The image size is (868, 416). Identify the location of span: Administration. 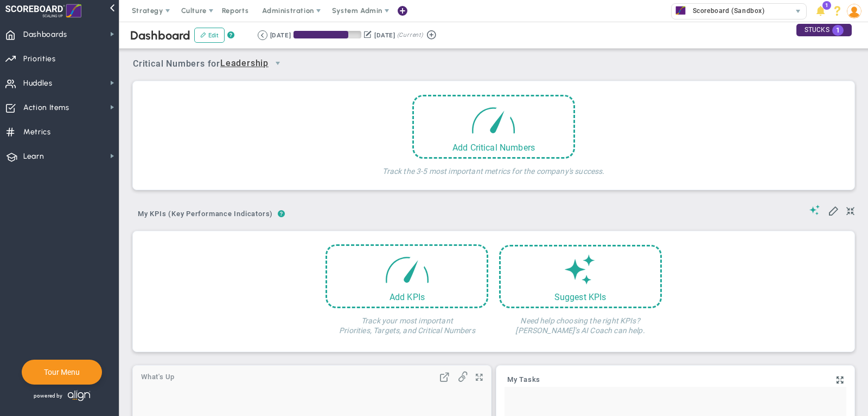
(287, 11).